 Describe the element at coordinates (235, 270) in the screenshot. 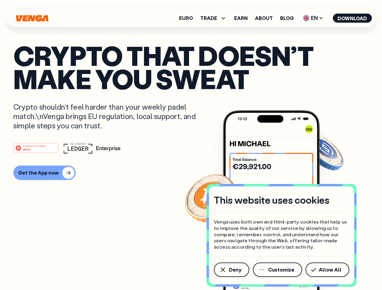

I see `span: Deny` at that location.